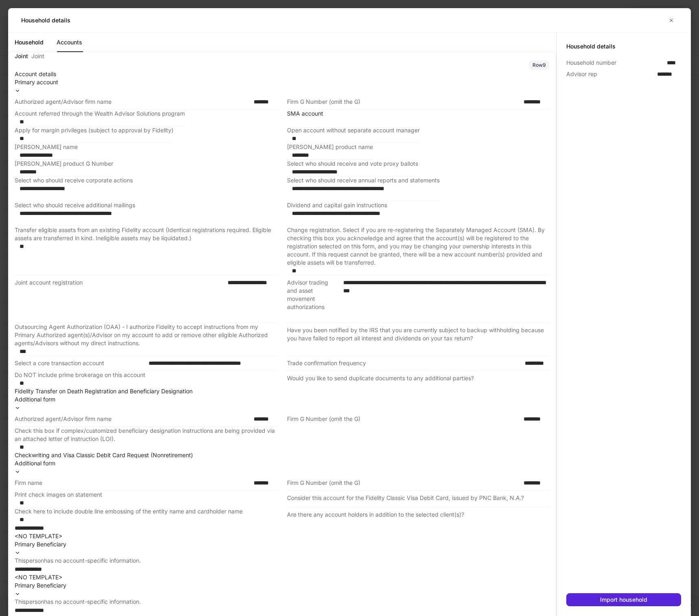  I want to click on button: Import household, so click(623, 599).